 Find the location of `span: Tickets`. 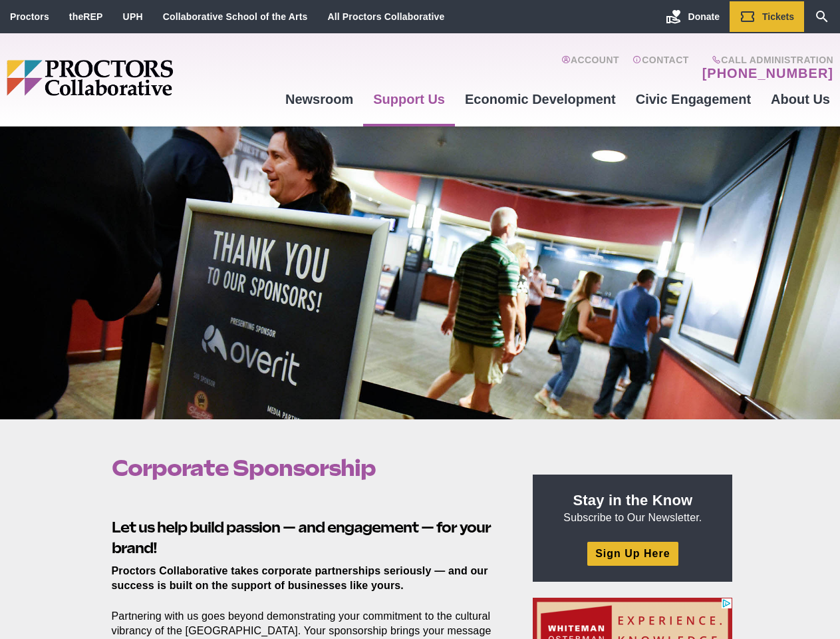

span: Tickets is located at coordinates (778, 17).